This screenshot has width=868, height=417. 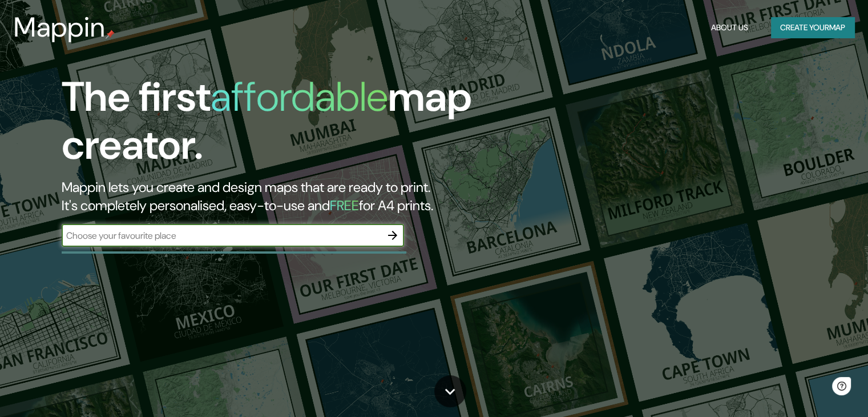 I want to click on img: mappin-pin, so click(x=110, y=34).